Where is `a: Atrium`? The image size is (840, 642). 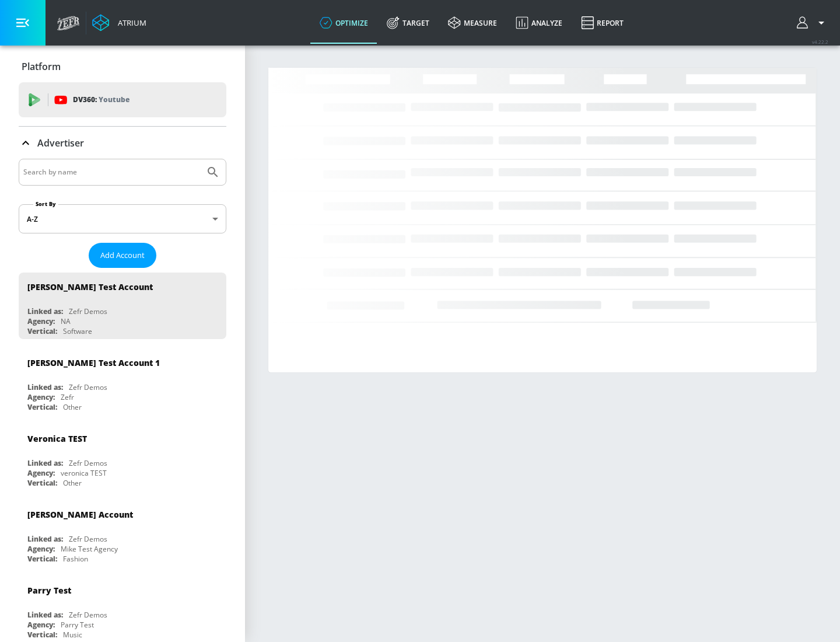 a: Atrium is located at coordinates (119, 23).